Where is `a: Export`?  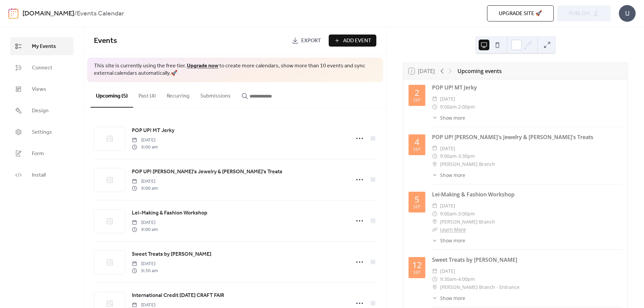 a: Export is located at coordinates (306, 41).